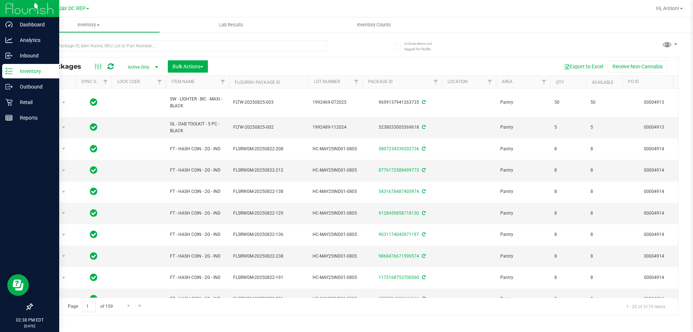  I want to click on span: Hi, Antion!, so click(668, 8).